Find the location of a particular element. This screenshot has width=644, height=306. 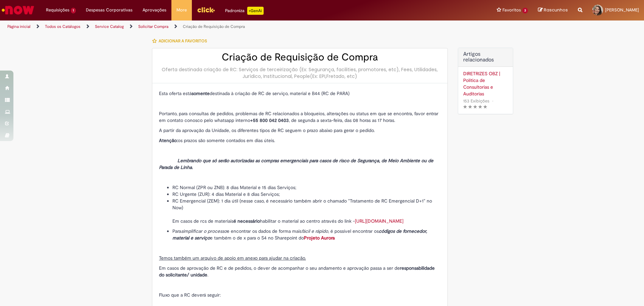

li: RC Emergencial (ZEM): 1 dia útil (nesse caso, é necessário também abrir o chamado "Tratamento de ... is located at coordinates (307, 211).